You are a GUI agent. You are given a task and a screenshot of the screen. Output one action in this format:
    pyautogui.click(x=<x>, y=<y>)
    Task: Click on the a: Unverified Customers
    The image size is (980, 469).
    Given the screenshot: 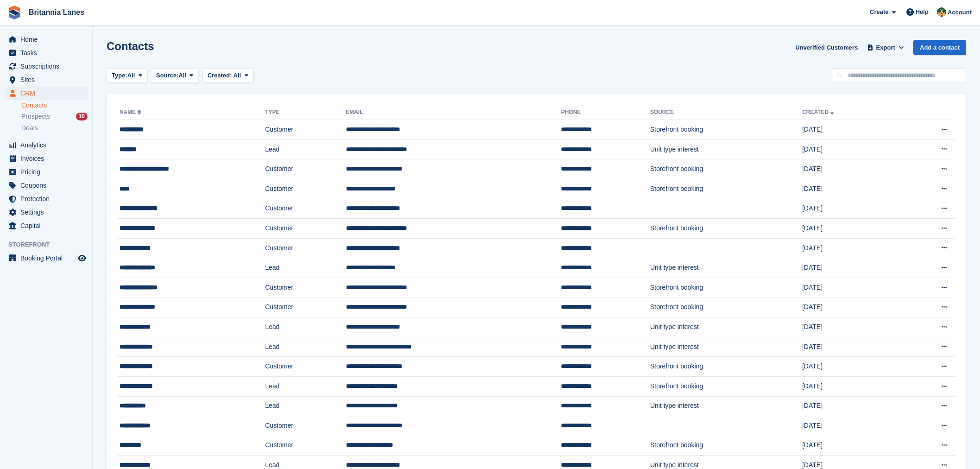 What is the action you would take?
    pyautogui.click(x=826, y=47)
    